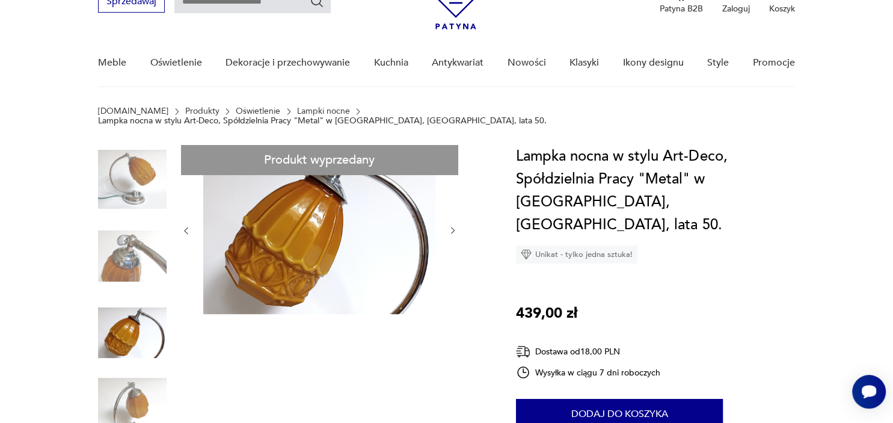  Describe the element at coordinates (577, 254) in the screenshot. I see `div: Unikat - tylko jedna sztuka!` at that location.